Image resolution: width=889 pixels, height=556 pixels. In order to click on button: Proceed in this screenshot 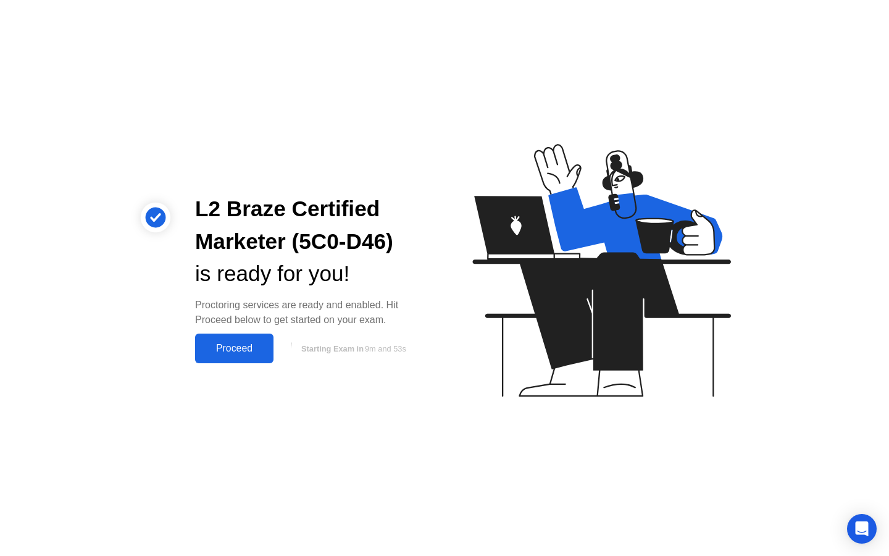, I will do `click(234, 348)`.